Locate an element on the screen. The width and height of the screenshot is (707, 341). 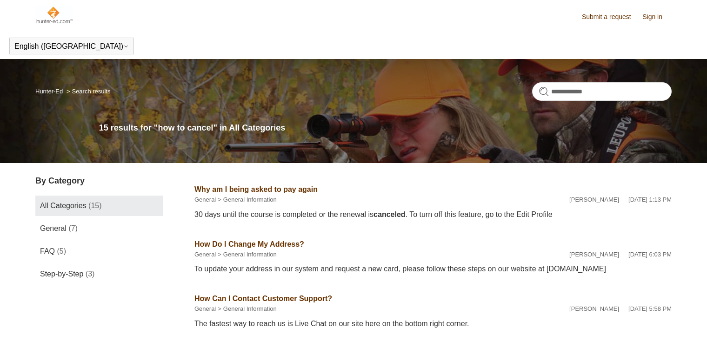
a: How Can I Contact Customer Support? is located at coordinates (263, 299).